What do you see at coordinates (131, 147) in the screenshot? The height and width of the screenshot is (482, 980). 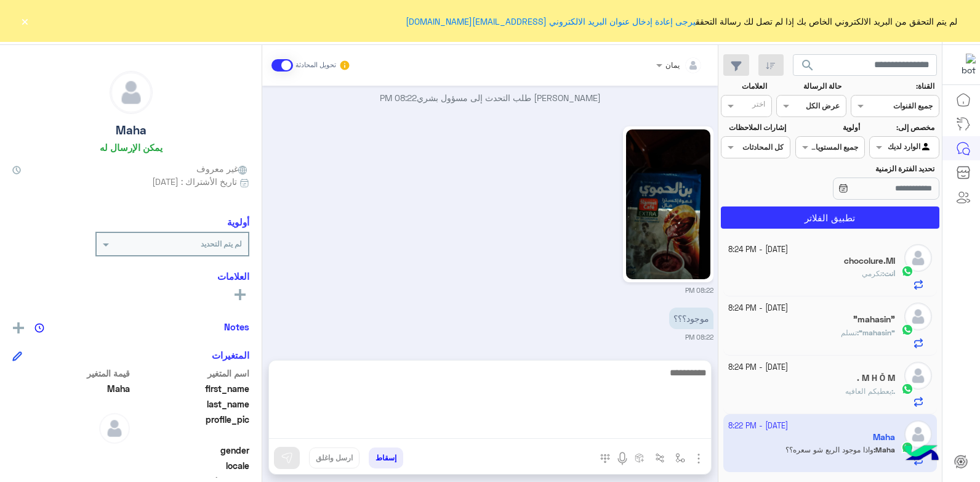 I see `h6: يمكن الإرسال له` at bounding box center [131, 147].